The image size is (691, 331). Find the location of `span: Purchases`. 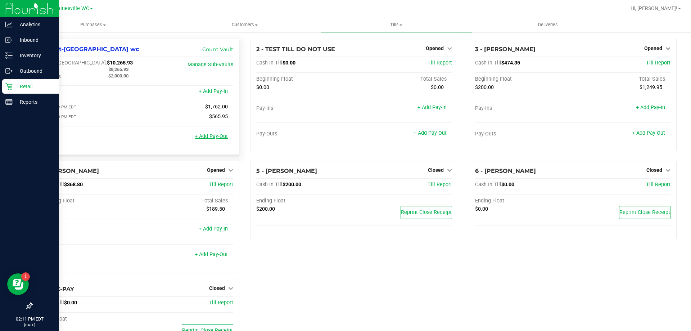

span: Purchases is located at coordinates (93, 25).